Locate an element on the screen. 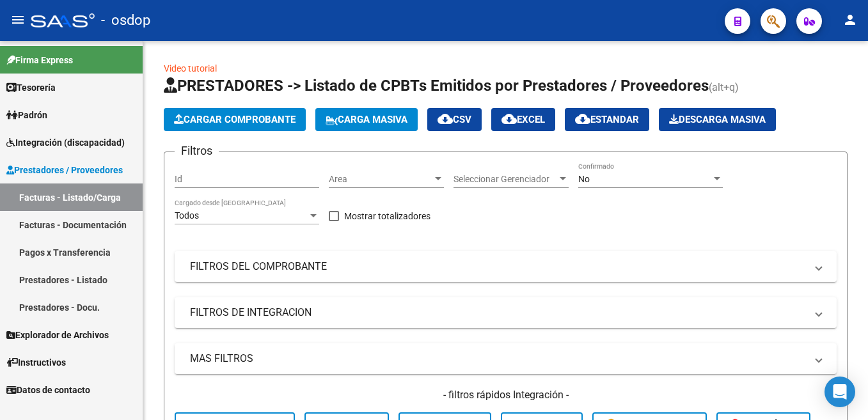  span: Tesorería is located at coordinates (31, 87).